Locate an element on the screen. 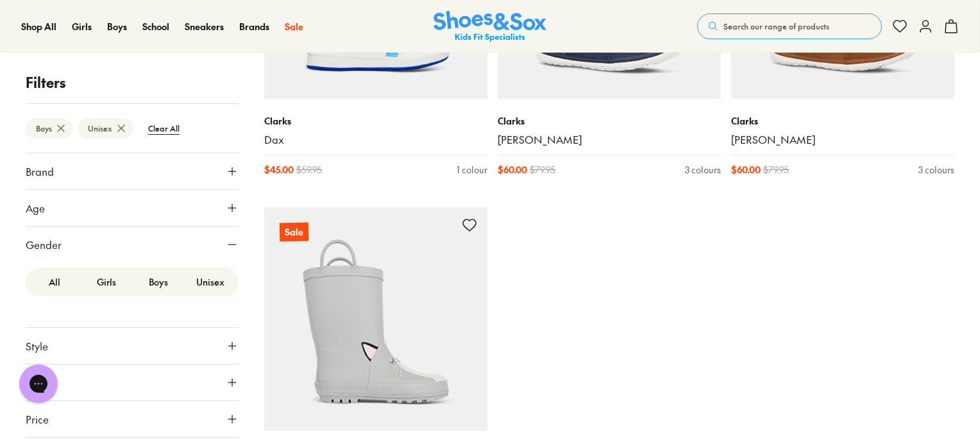 The image size is (980, 446). button: Style is located at coordinates (132, 346).